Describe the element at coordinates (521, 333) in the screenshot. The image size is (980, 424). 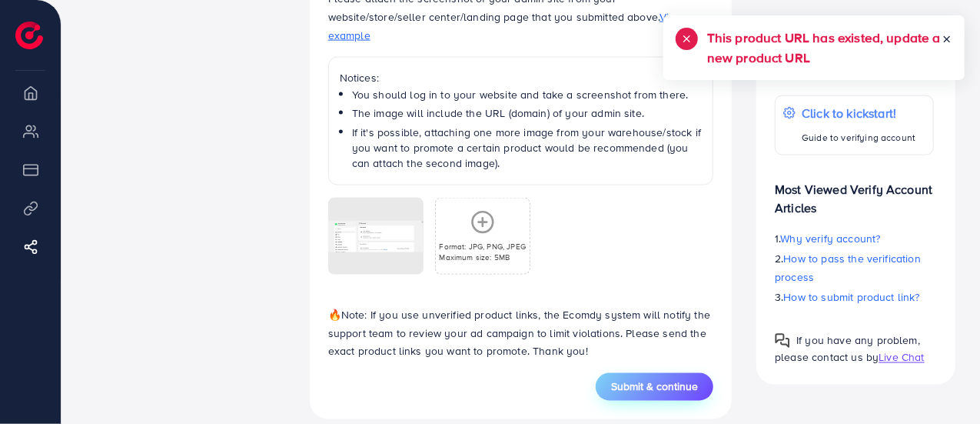
I see `p: Note: If you use unverified product links, the Ecomdy system will notify the support team to revi...` at that location.